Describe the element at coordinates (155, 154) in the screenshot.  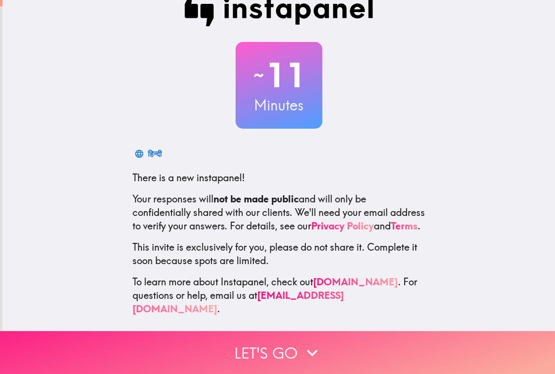
I see `div: हिन्दी` at that location.